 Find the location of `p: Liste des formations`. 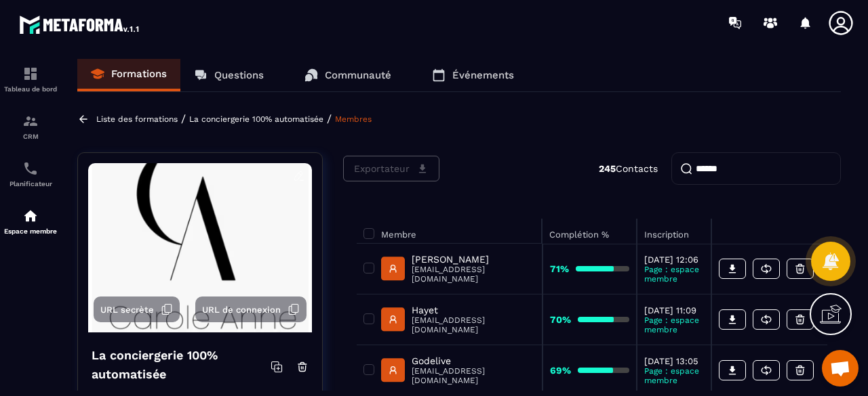

p: Liste des formations is located at coordinates (137, 119).